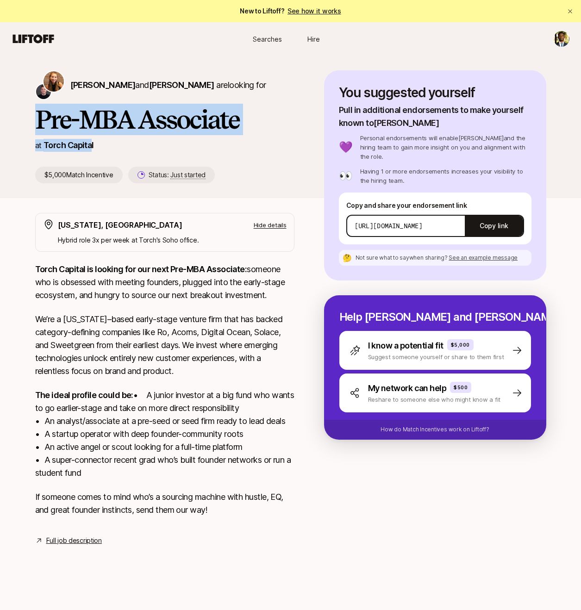 The height and width of the screenshot is (610, 581). I want to click on p: $5,000 Match Incentive, so click(79, 175).